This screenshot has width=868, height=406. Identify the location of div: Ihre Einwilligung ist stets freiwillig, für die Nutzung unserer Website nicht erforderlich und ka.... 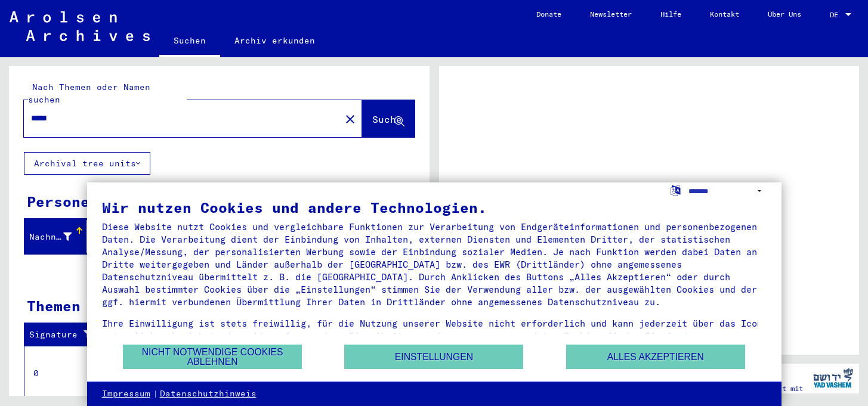
(434, 335).